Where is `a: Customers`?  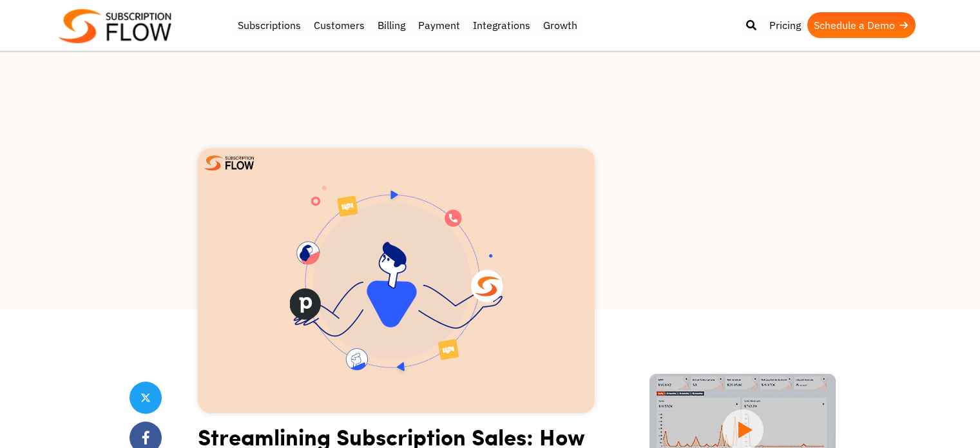
a: Customers is located at coordinates (339, 25).